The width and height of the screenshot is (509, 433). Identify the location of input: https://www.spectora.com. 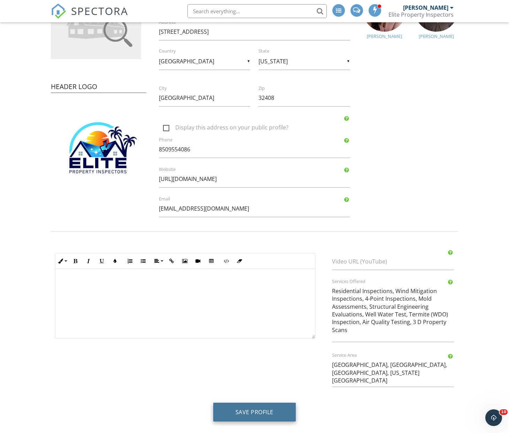
(254, 179).